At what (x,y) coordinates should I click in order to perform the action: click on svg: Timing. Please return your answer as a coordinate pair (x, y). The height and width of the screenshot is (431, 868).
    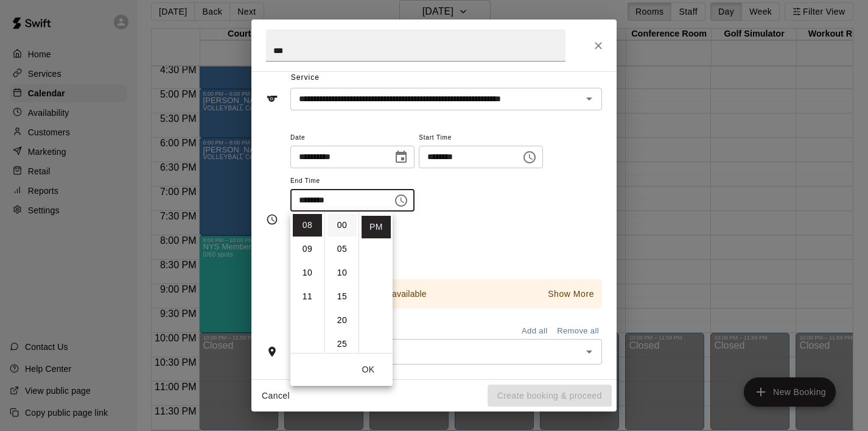
    Looking at the image, I should click on (273, 219).